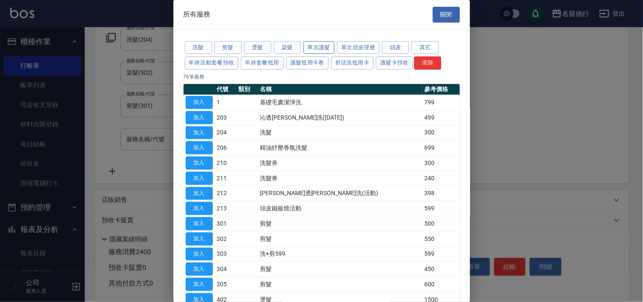 The image size is (643, 302). Describe the element at coordinates (441, 224) in the screenshot. I see `td: 500` at that location.